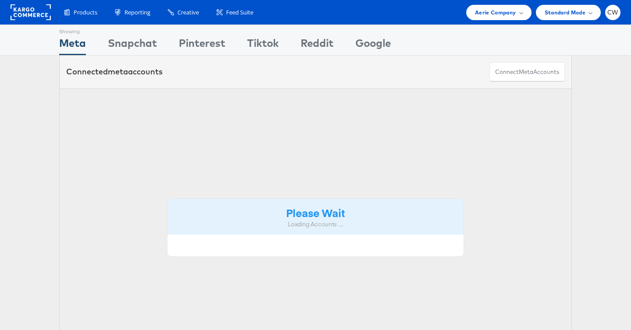 The image size is (631, 330). What do you see at coordinates (315, 212) in the screenshot?
I see `strong: Please Wait` at bounding box center [315, 212].